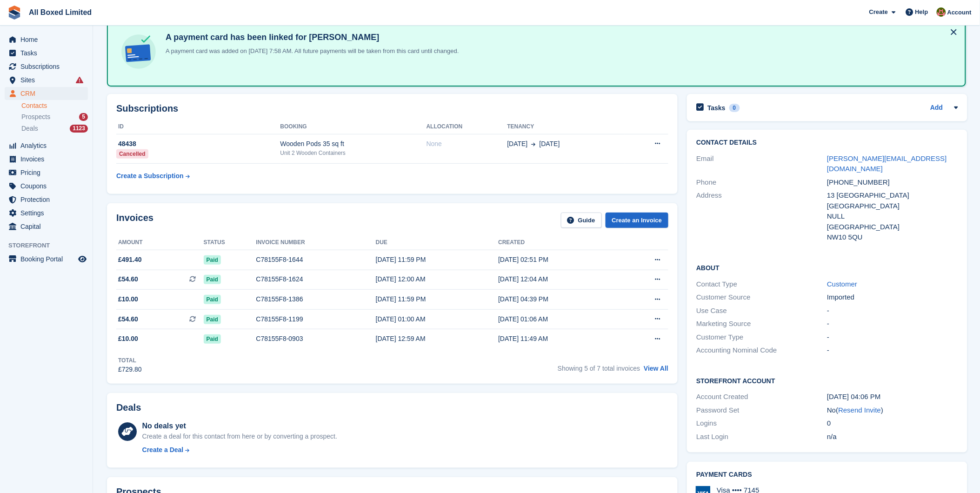  Describe the element at coordinates (827, 268) in the screenshot. I see `h2: About` at that location.